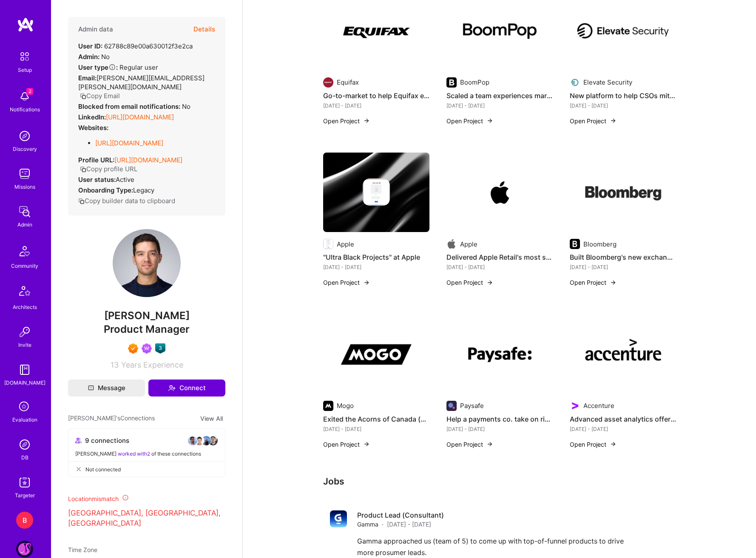 The image size is (756, 558). Describe the element at coordinates (103, 469) in the screenshot. I see `span: Not connected` at that location.